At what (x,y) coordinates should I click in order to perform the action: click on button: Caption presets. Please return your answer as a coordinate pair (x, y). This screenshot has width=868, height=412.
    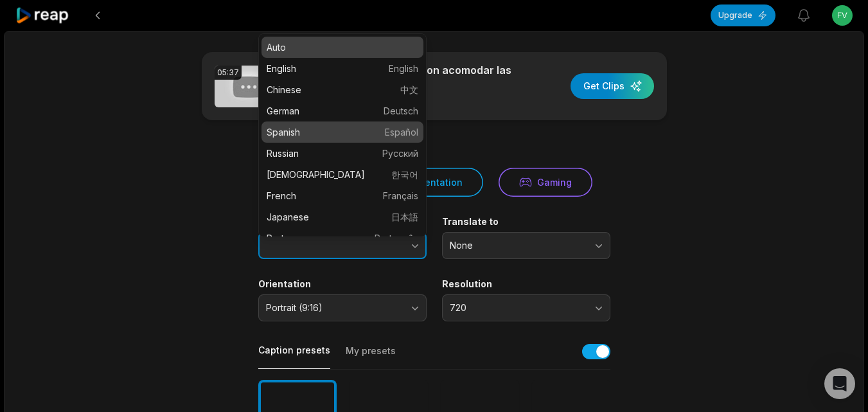
    Looking at the image, I should click on (295, 357).